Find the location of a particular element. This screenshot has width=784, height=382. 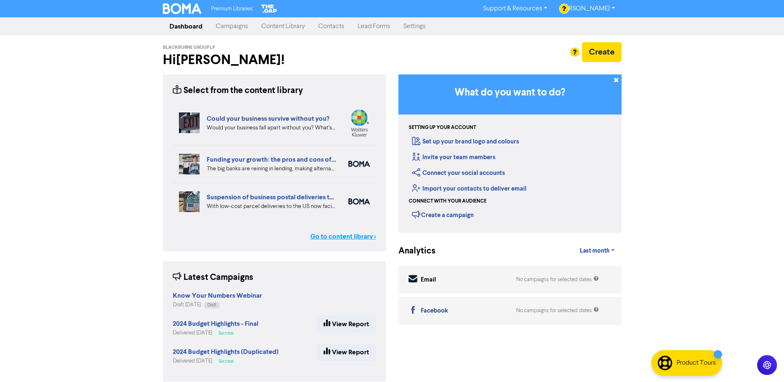

div: Connect with your audience is located at coordinates (447, 201).